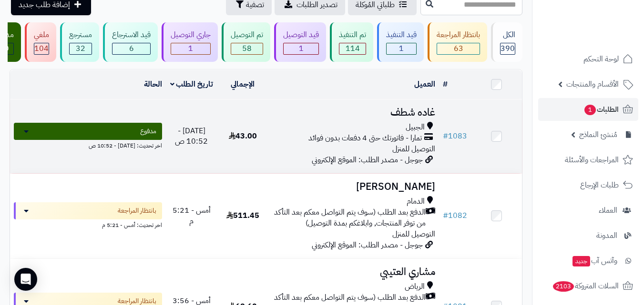 This screenshot has width=644, height=305. What do you see at coordinates (581, 261) in the screenshot?
I see `span: جديد` at bounding box center [581, 261].